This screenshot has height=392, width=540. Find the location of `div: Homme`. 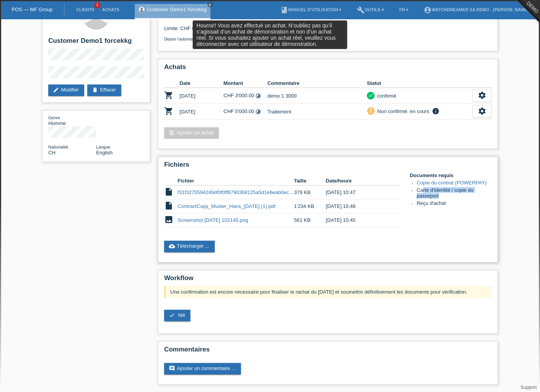

div: Homme is located at coordinates (72, 120).